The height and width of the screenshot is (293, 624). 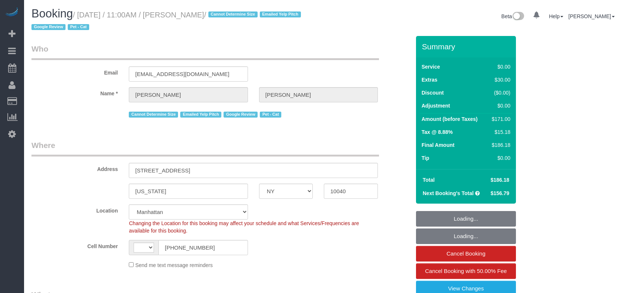 I want to click on label: Email, so click(x=74, y=71).